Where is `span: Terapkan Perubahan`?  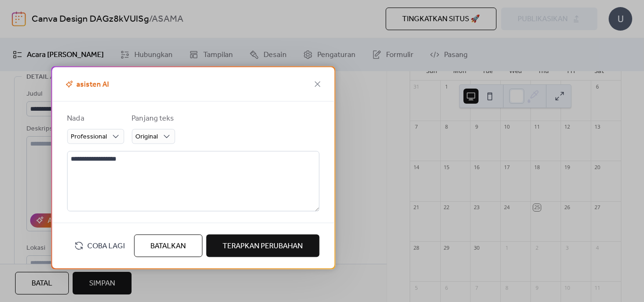
span: Terapkan Perubahan is located at coordinates (263, 246).